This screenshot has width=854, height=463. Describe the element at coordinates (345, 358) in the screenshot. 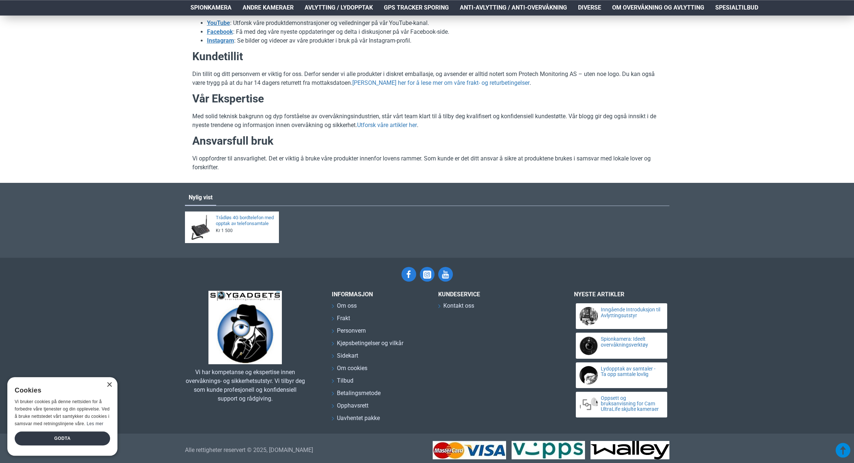

I see `a: Sidekart` at that location.